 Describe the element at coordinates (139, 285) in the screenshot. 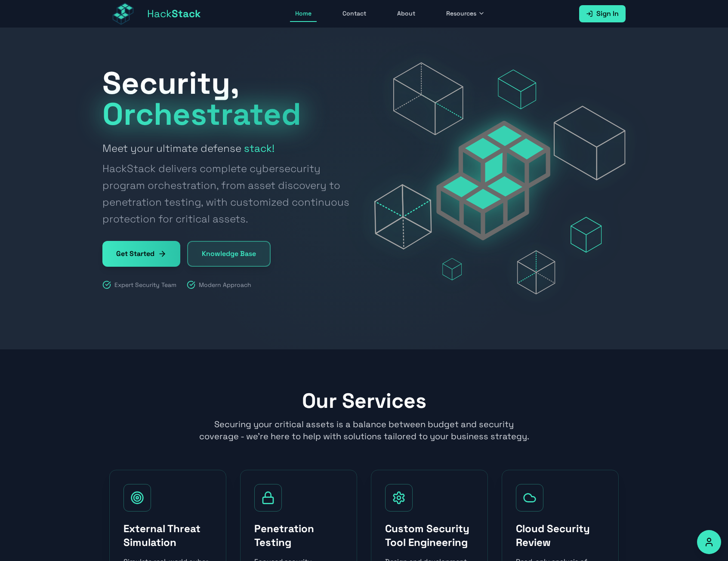

I see `div: Expert Security Team` at that location.